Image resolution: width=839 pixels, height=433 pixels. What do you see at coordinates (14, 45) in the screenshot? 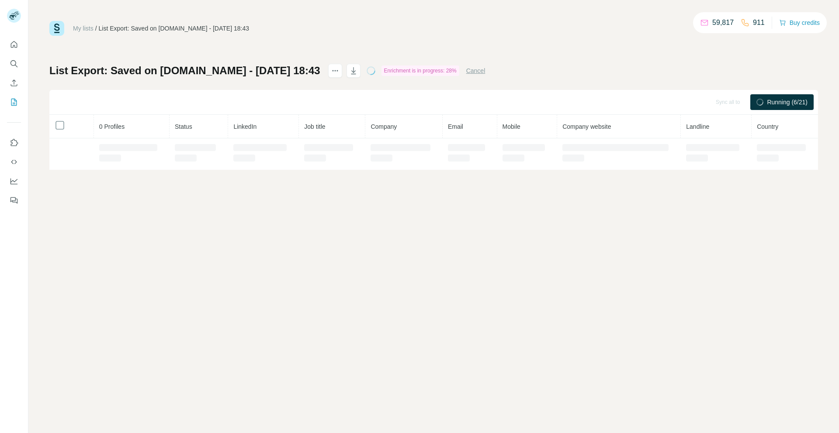
I see `button: Quick start` at bounding box center [14, 45].